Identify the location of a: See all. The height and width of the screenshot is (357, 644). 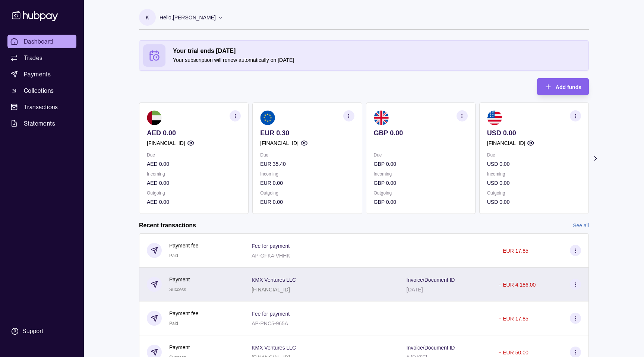
(580, 225).